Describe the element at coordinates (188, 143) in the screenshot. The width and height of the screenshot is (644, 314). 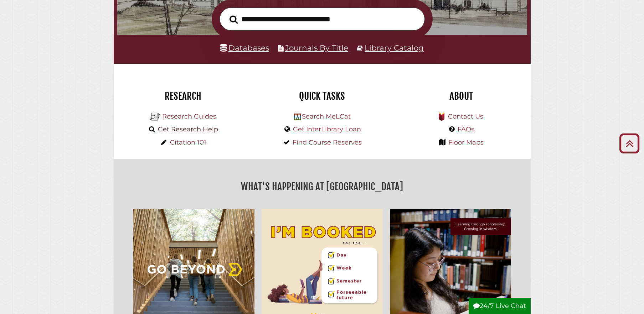
I see `a: Citation 101` at that location.